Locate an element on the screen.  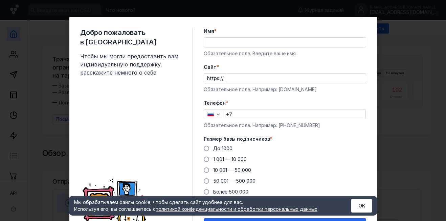
span: Телефон is located at coordinates (215, 103).